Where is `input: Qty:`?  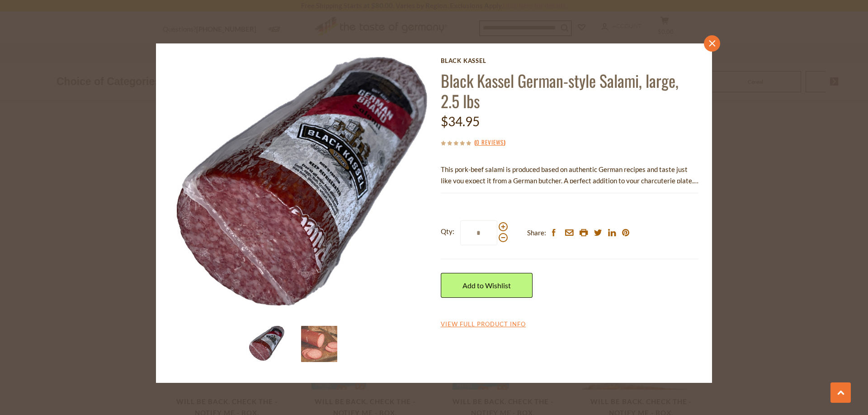
input: Qty: is located at coordinates (479, 232).